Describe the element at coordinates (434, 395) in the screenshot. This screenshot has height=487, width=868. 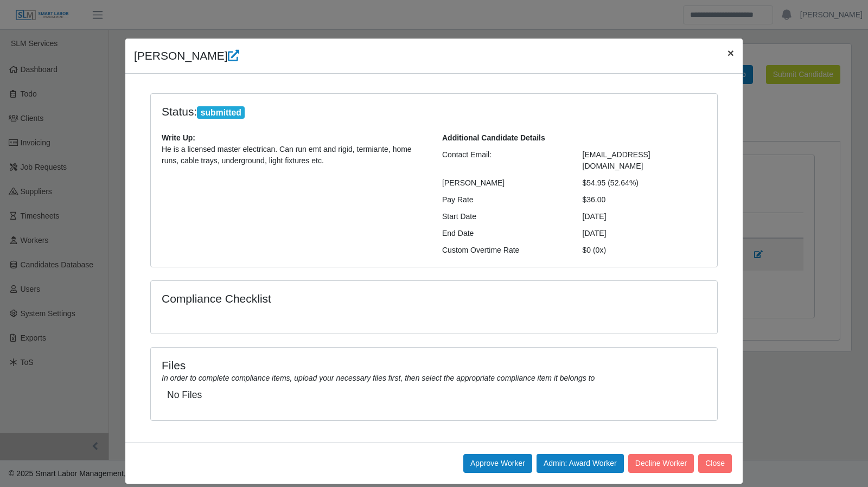
I see `h5: No Files` at that location.